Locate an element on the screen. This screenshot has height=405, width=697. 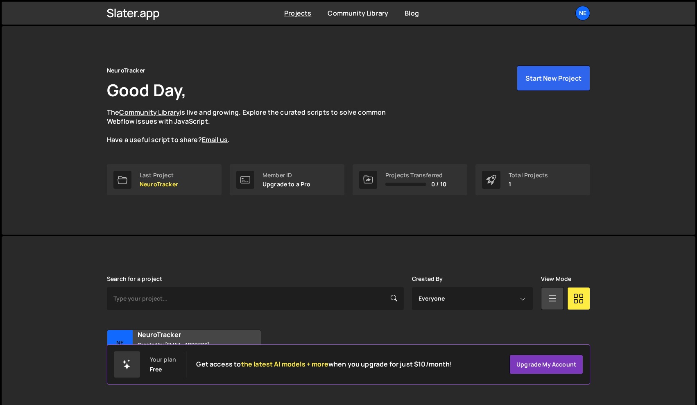
a: Upgrade my account is located at coordinates (547, 365).